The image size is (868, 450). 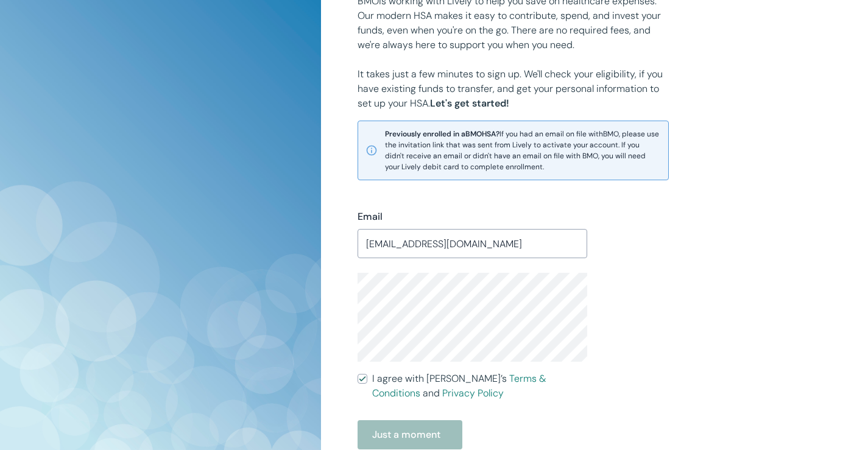 What do you see at coordinates (473, 393) in the screenshot?
I see `a: Privacy Policy` at bounding box center [473, 393].